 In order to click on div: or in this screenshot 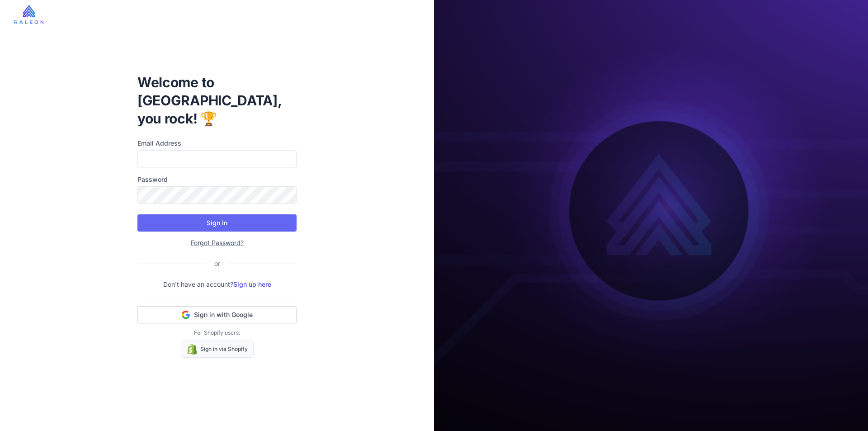, I will do `click(217, 263)`.